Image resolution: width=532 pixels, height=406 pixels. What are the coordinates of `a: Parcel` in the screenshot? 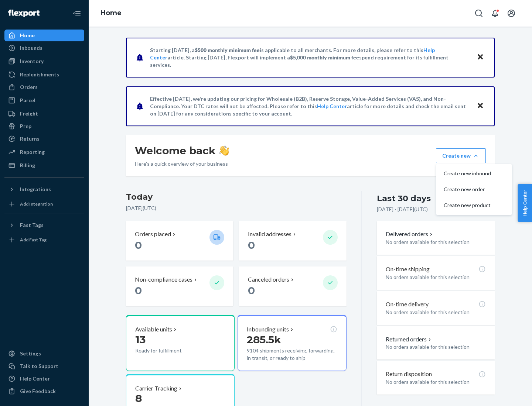 It's located at (44, 100).